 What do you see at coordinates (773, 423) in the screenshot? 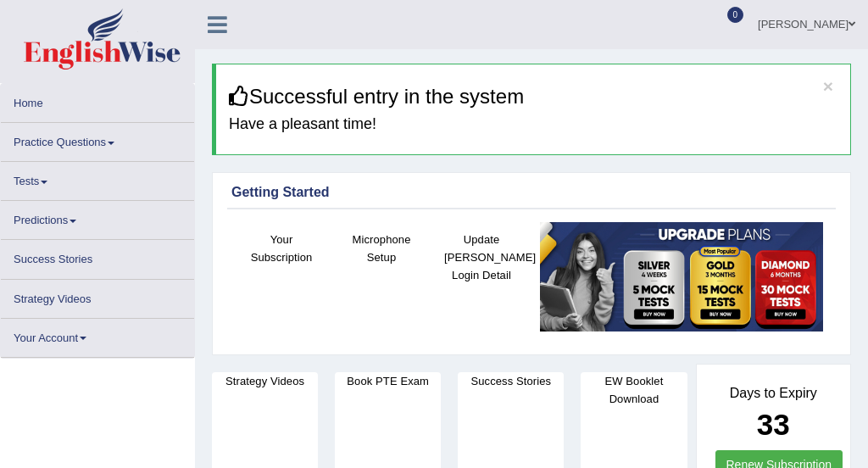
I see `b: 33` at bounding box center [773, 423].